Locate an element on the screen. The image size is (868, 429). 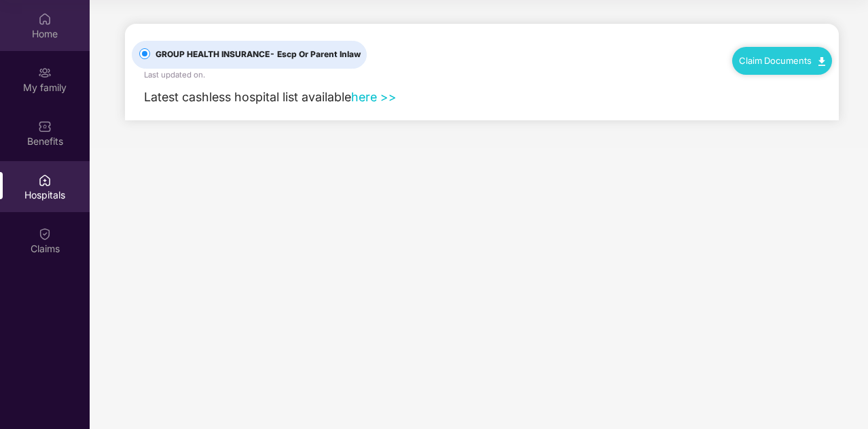
img: svg+xml;base64,PHN2ZyBpZD0iSG9zcGl0YWxzIiB4bWxucz0iaHR0cDovL3d3dy53My5vcmcvMjAwMC9zdmciIHdpZHRoPS... is located at coordinates (45, 180).